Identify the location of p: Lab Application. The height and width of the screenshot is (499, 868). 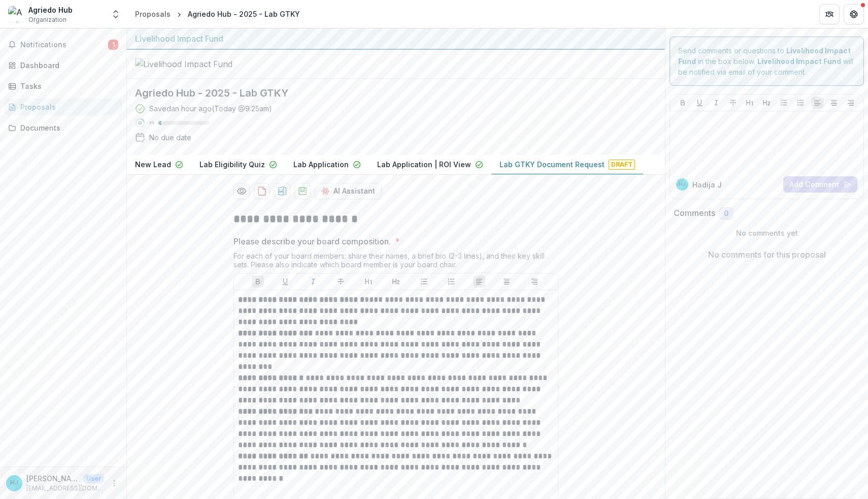
(321, 164).